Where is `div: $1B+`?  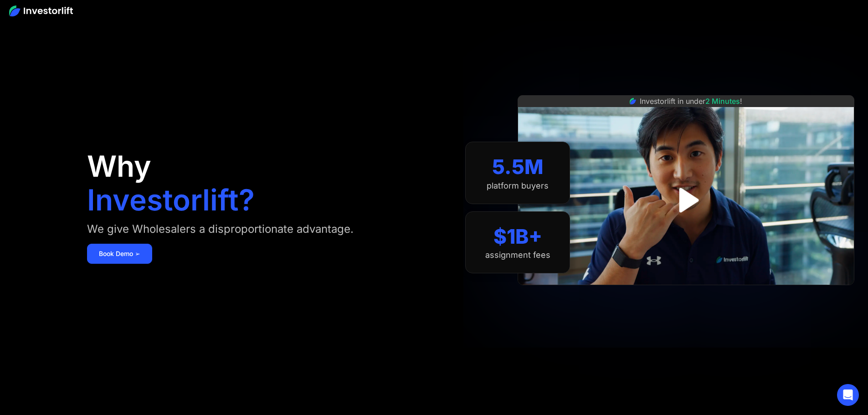
div: $1B+ is located at coordinates (517, 236).